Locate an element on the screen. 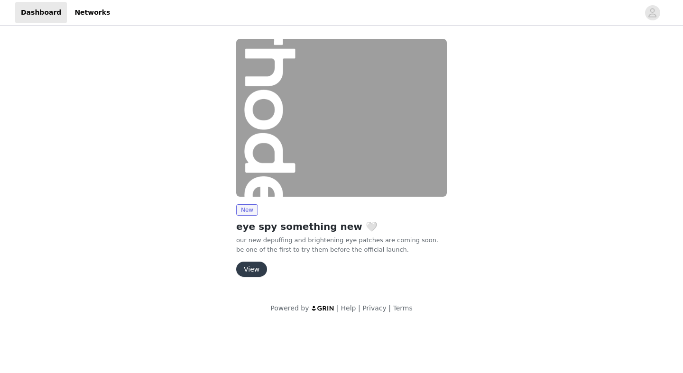 The image size is (683, 373). a: Terms is located at coordinates (402, 308).